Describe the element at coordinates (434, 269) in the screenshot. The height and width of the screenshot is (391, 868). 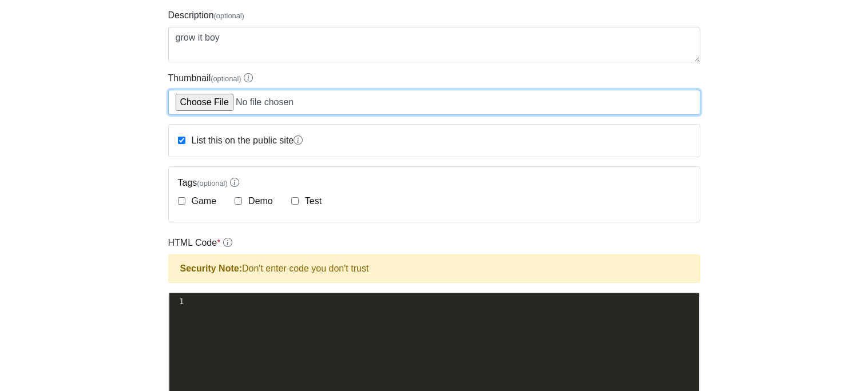
I see `div: Don't enter code you don't trust` at that location.